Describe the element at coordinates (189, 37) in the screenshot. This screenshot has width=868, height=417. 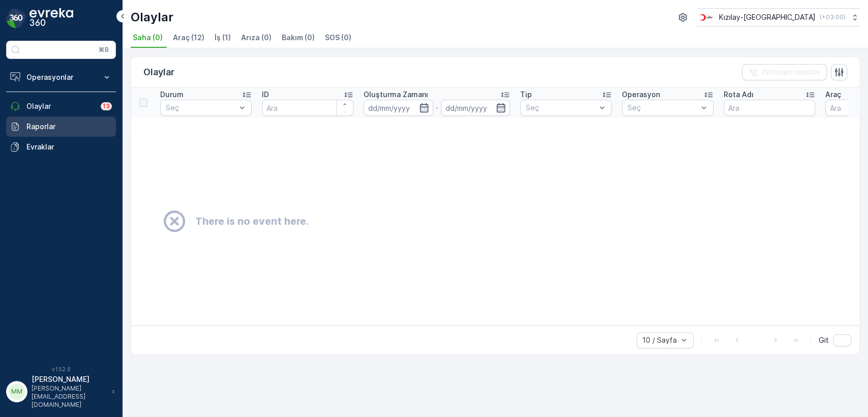
I see `span: Araç (12)` at that location.